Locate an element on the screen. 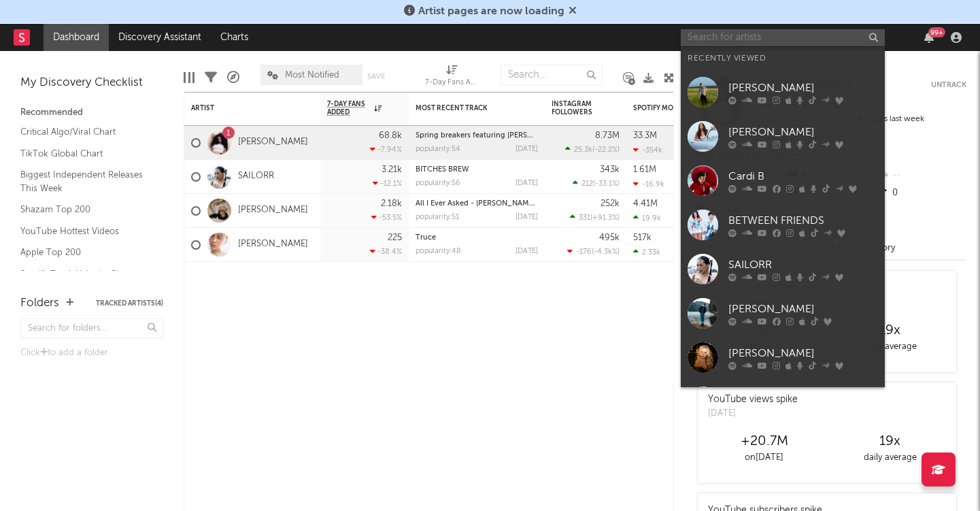 The image size is (980, 511). div: Spring breakers featuring kesha is located at coordinates (477, 135).